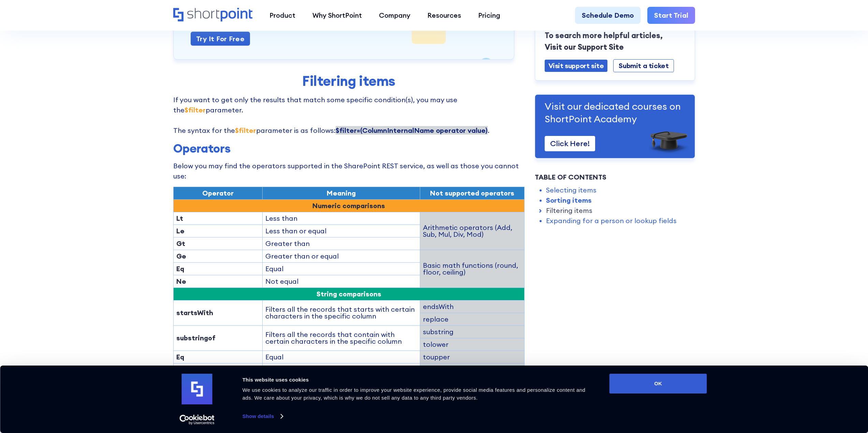 The height and width of the screenshot is (433, 868). Describe the element at coordinates (472, 369) in the screenshot. I see `td: trim` at that location.